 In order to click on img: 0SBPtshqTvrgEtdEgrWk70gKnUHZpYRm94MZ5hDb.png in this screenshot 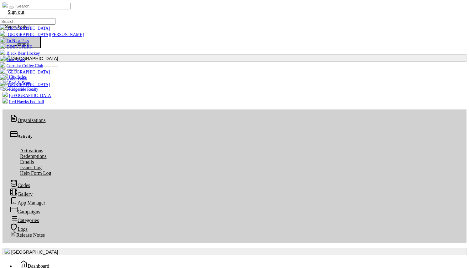, I will do `click(7, 252)`.